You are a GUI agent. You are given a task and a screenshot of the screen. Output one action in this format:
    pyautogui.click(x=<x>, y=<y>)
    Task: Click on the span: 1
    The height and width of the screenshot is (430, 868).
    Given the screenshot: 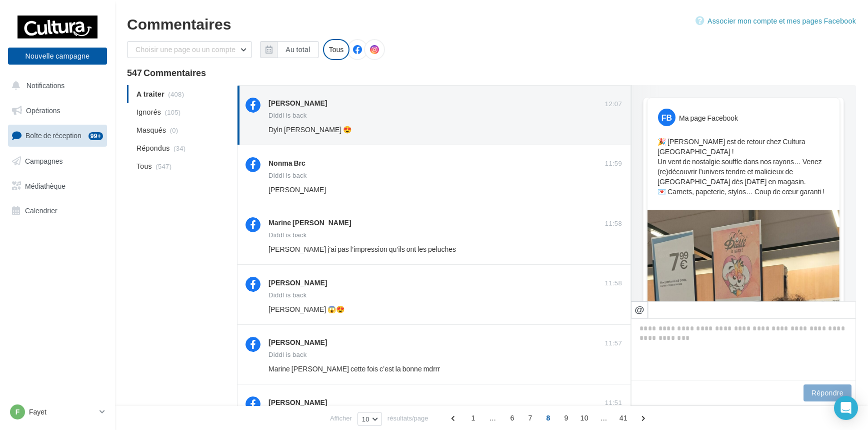 What is the action you would take?
    pyautogui.click(x=473, y=417)
    